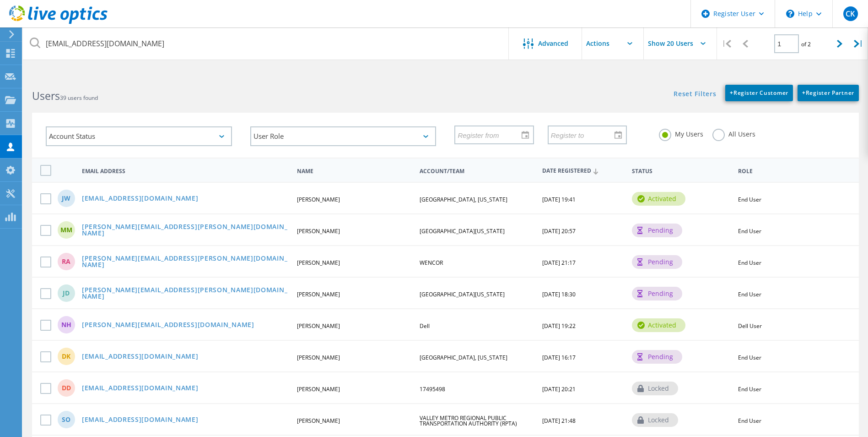 This screenshot has height=437, width=868. Describe the element at coordinates (354, 171) in the screenshot. I see `span: Name` at that location.